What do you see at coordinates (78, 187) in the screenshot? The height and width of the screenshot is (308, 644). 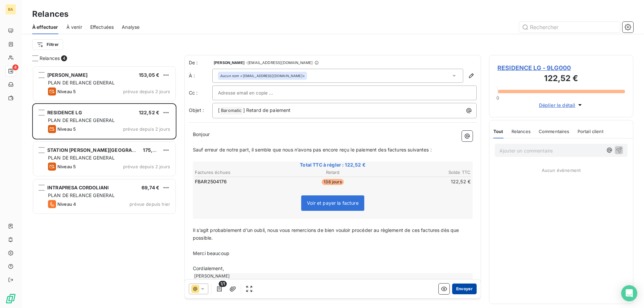 I see `span: INTRAPRESA CORDOLIANI` at bounding box center [78, 187].